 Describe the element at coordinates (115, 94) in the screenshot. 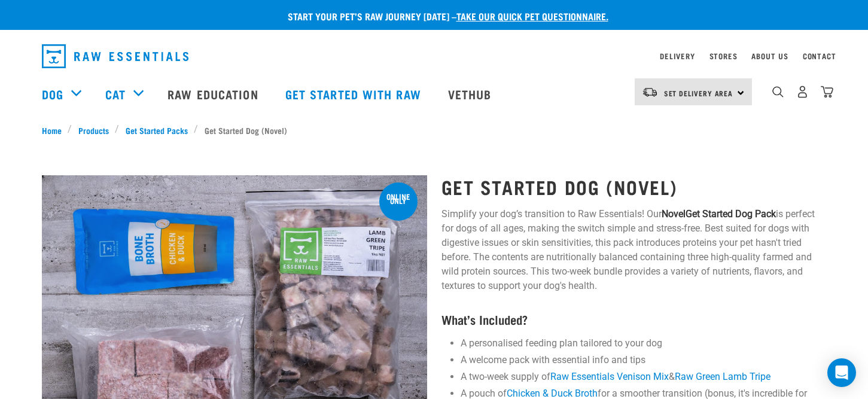

I see `a: Cat` at that location.